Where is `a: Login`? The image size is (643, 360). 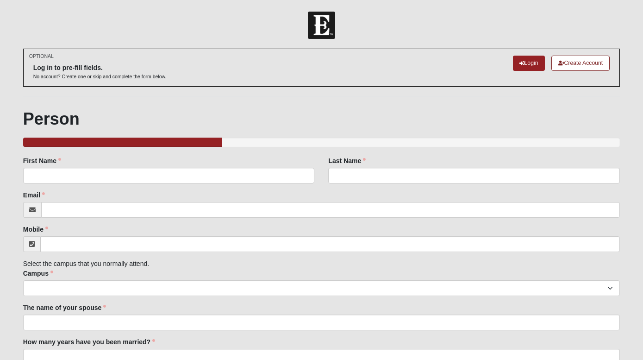 a: Login is located at coordinates (528, 63).